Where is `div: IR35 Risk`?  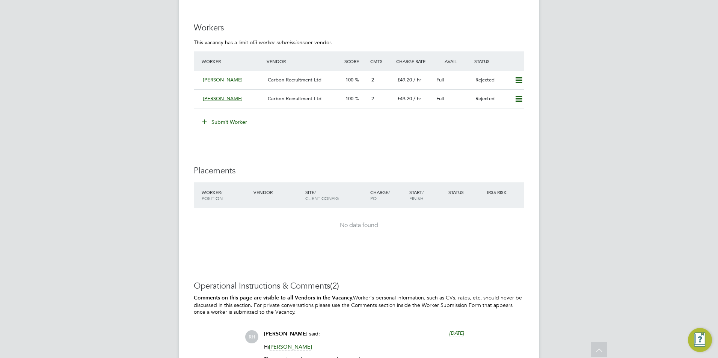 div: IR35 Risk is located at coordinates (498, 192).